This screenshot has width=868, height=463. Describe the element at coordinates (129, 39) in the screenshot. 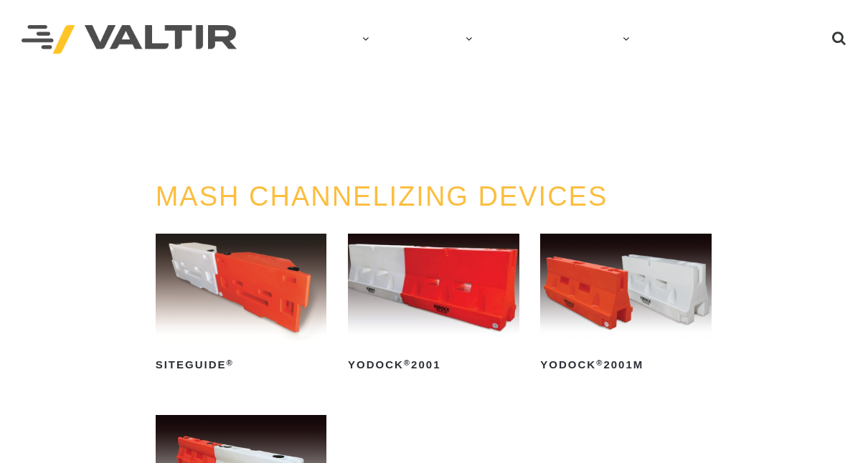

I see `img: Valtir` at that location.